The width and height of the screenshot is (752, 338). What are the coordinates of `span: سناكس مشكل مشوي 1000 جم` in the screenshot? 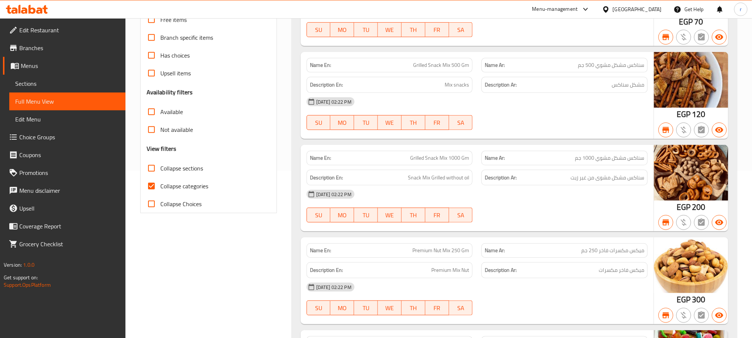 It's located at (609, 158).